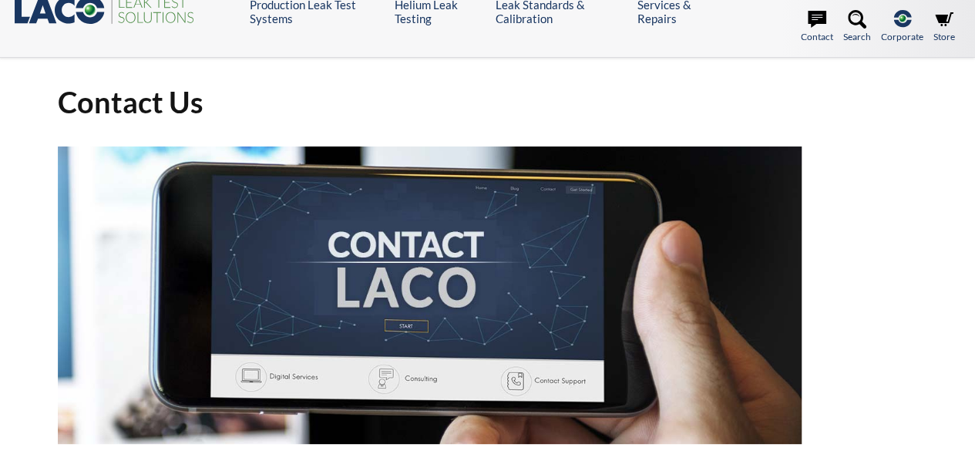 The height and width of the screenshot is (451, 975). I want to click on a: Search, so click(857, 27).